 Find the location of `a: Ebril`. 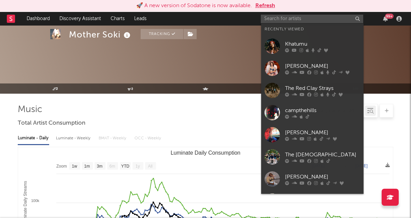

a: Ebril is located at coordinates (312, 201).